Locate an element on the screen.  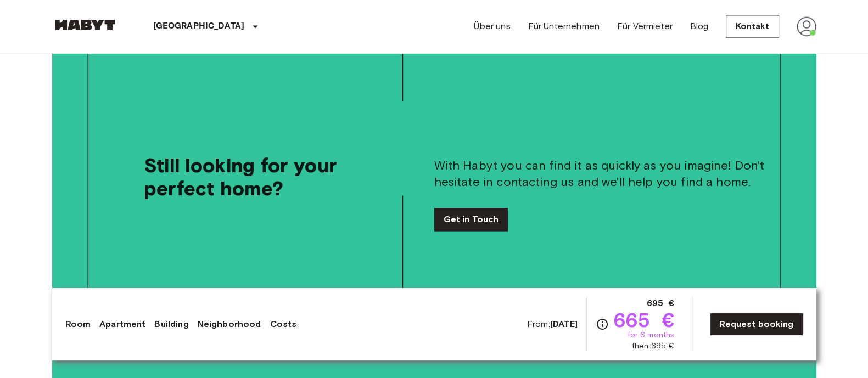
span: 665 € is located at coordinates (644, 320).